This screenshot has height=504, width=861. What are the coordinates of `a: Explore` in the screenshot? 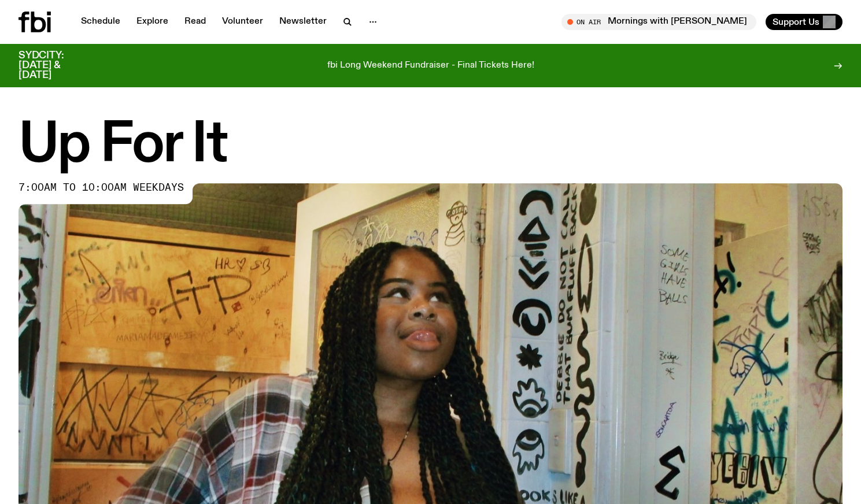 It's located at (152, 22).